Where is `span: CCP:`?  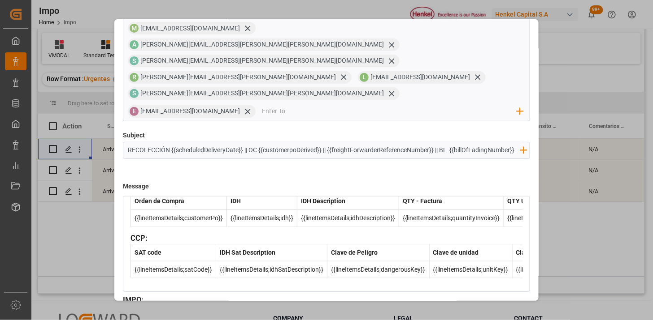
span: CCP: is located at coordinates (139, 238).